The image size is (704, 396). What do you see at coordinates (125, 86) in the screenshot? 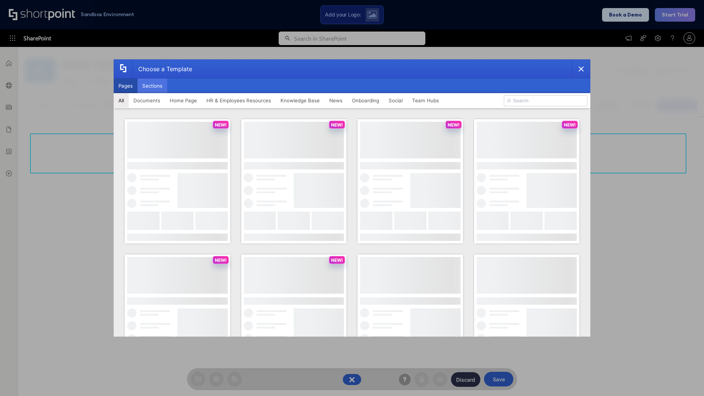
I see `button: Pages` at bounding box center [125, 86].